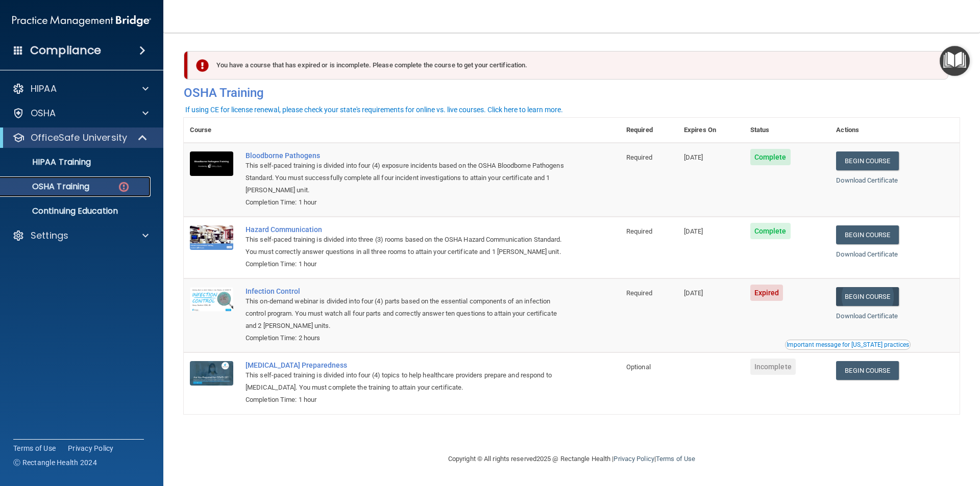  What do you see at coordinates (80, 113) in the screenshot?
I see `a: OSHA` at bounding box center [80, 113].